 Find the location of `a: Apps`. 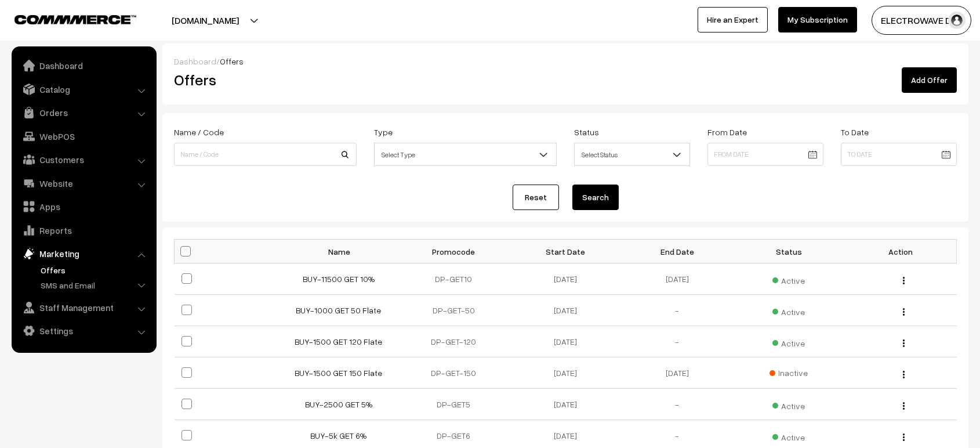

a: Apps is located at coordinates (83, 206).